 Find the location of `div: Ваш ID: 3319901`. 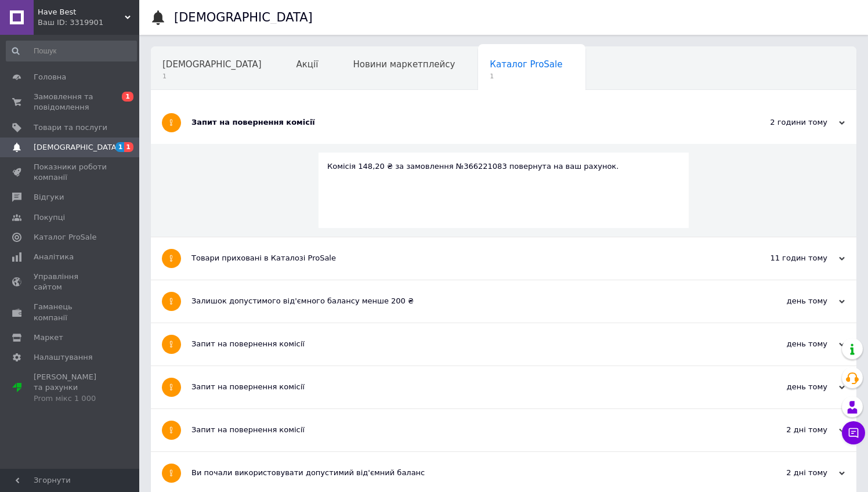

div: Ваш ID: 3319901 is located at coordinates (88, 22).